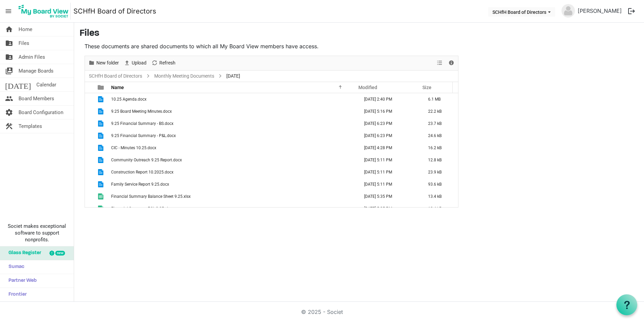 This screenshot has height=322, width=644. What do you see at coordinates (135, 63) in the screenshot?
I see `button: Upload` at bounding box center [135, 63].